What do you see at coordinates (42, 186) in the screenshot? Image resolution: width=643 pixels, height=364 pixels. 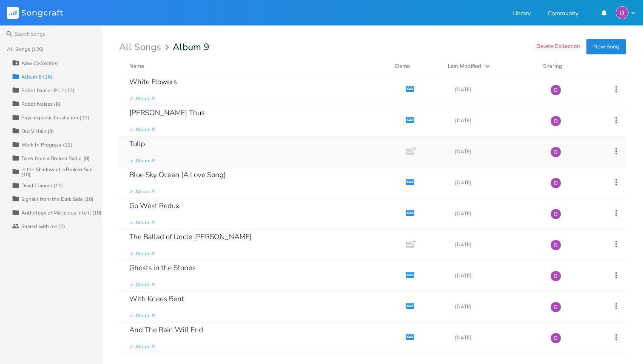 I see `div: Dead Cement (11)` at bounding box center [42, 186].